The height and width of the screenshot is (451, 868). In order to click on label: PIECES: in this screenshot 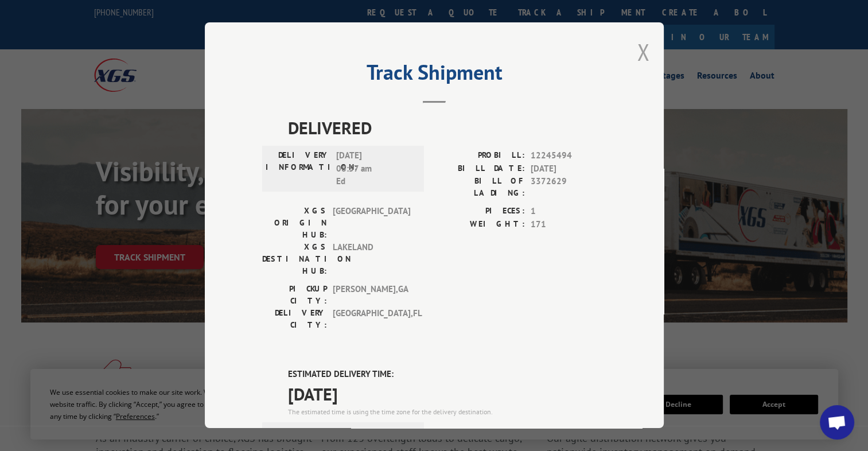, I will do `click(479, 211)`.